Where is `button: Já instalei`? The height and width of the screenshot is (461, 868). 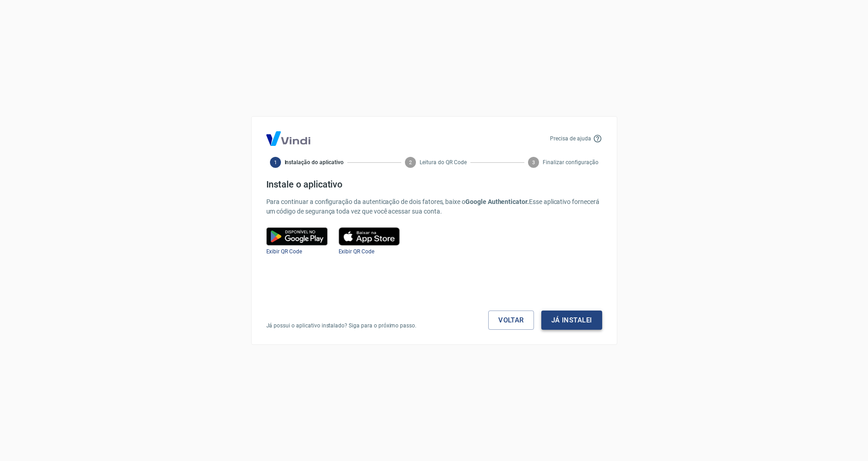
button: Já instalei is located at coordinates (572, 320).